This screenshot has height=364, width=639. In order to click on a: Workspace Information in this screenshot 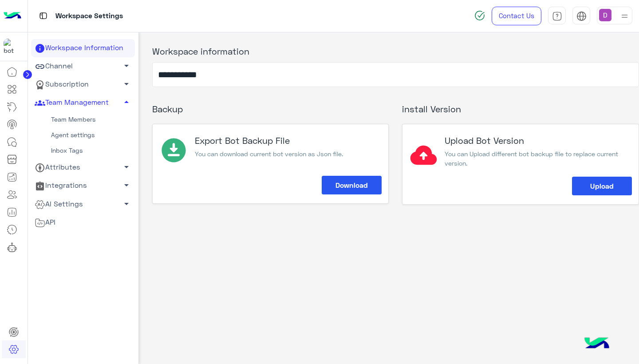, I will do `click(83, 48)`.